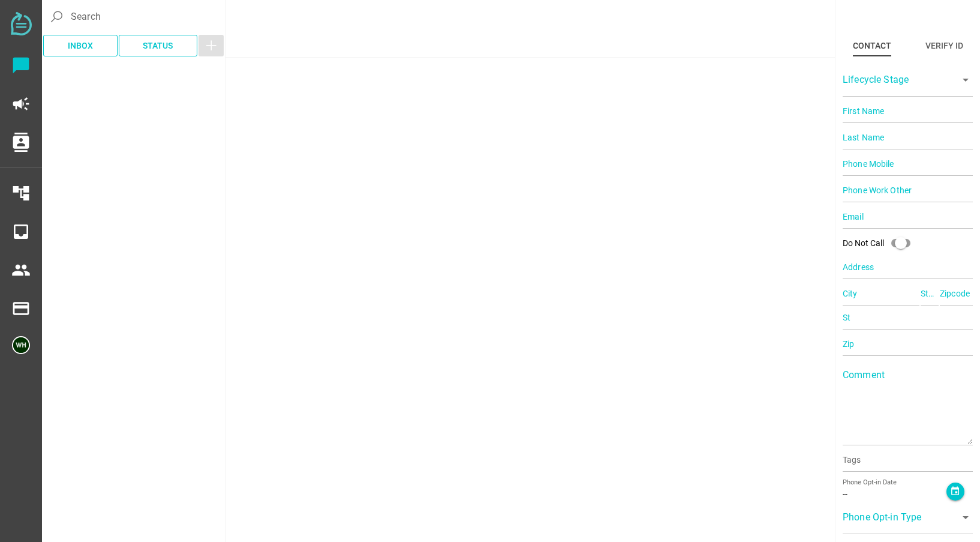  I want to click on i: event, so click(954, 491).